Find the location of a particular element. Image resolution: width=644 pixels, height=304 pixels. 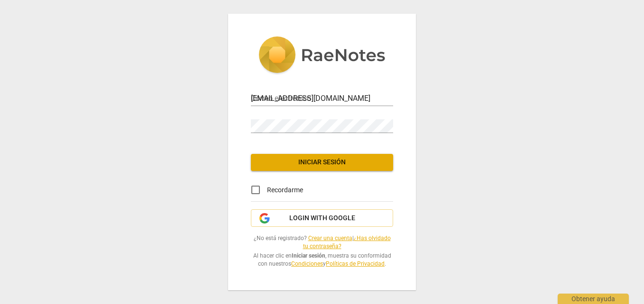

span: Login with Google is located at coordinates (322, 219).